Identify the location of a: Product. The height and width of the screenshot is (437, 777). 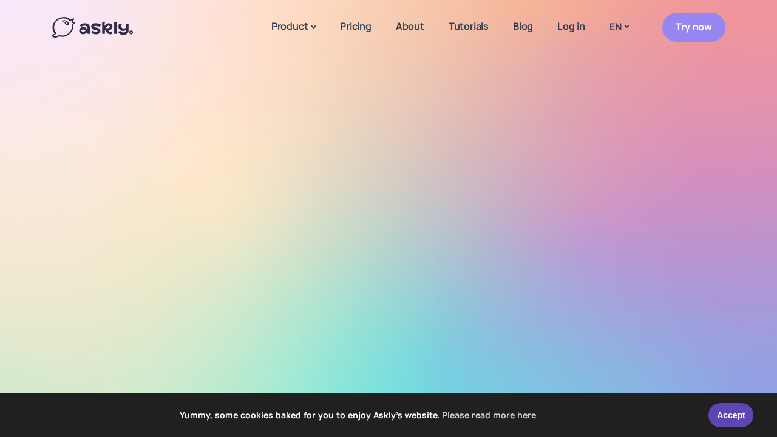
(293, 27).